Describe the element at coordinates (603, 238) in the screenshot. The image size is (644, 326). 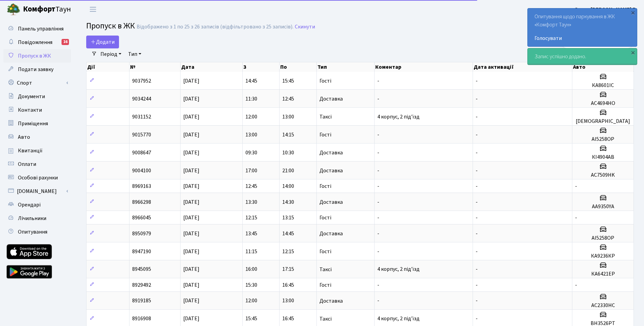
I see `h5: АІ5258ОР` at that location.